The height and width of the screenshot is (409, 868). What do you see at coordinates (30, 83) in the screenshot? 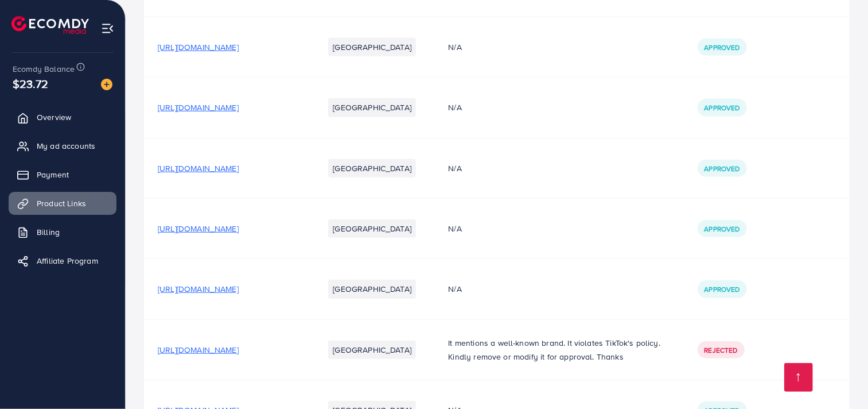
I see `span: $23.72` at bounding box center [30, 83].